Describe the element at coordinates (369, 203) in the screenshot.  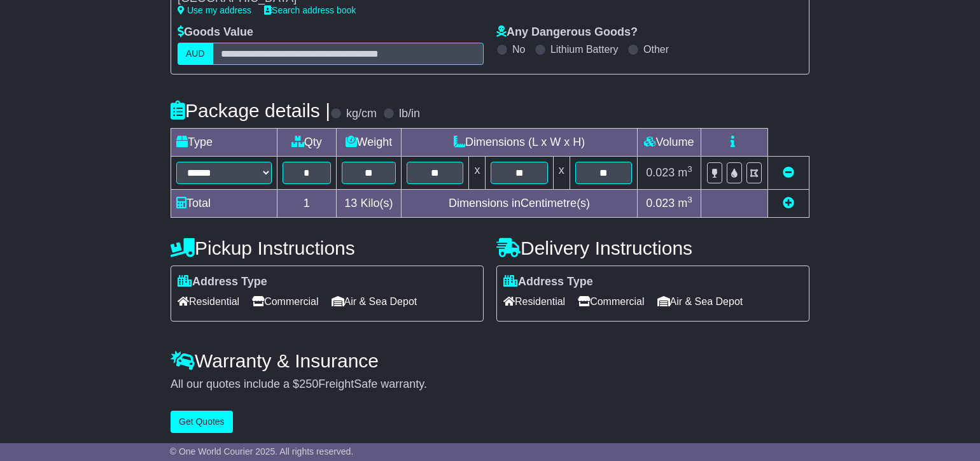
I see `td: Kilo(s)` at that location.